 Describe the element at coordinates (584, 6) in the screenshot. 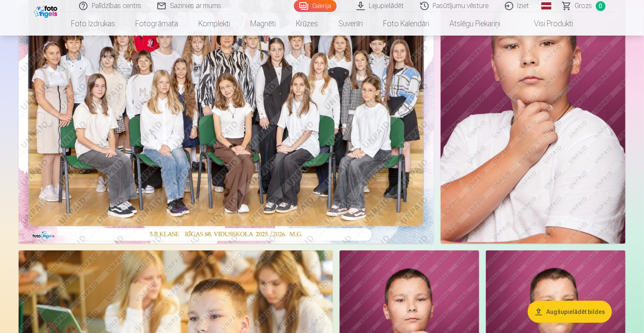

I see `span: Grozs` at that location.